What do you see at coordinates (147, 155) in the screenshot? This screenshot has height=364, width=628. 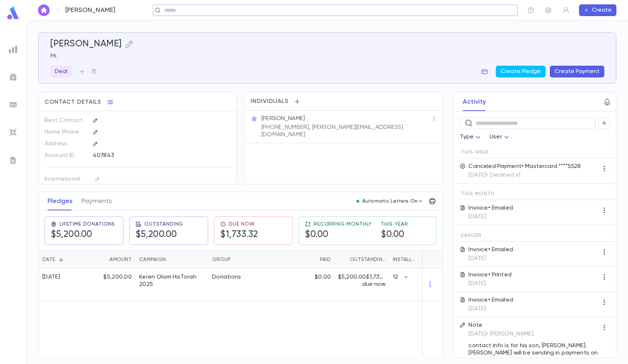 I see `div: 407843` at bounding box center [147, 155].